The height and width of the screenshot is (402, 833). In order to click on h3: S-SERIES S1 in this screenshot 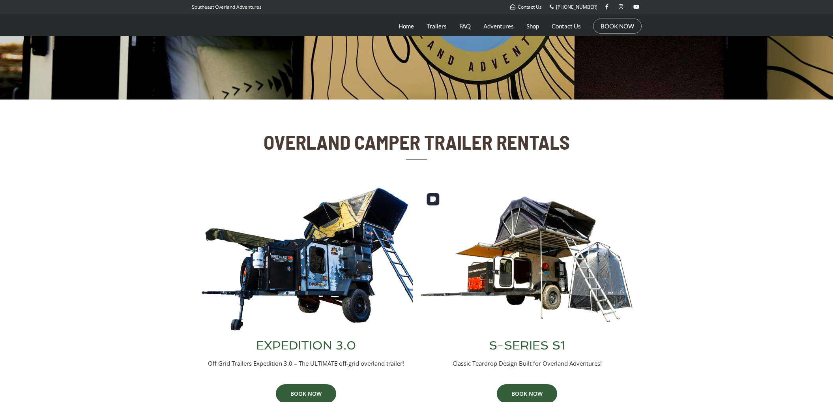, I will do `click(527, 345)`.